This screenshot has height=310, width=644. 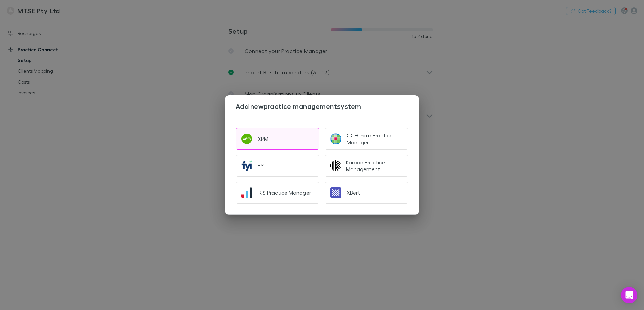 I want to click on div: XBert, so click(x=354, y=193).